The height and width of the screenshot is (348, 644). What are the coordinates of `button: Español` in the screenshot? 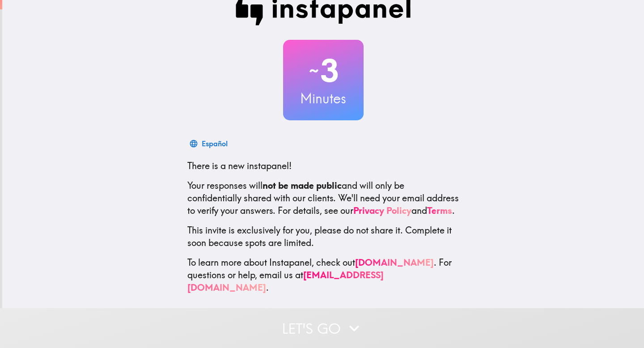 It's located at (210, 144).